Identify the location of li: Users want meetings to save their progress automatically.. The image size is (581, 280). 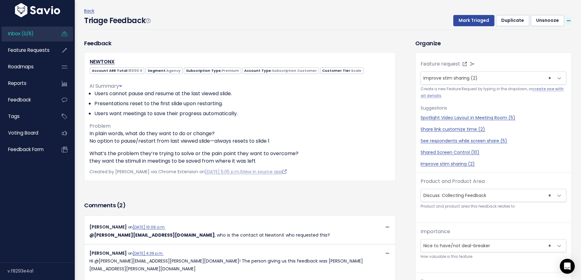
(243, 113).